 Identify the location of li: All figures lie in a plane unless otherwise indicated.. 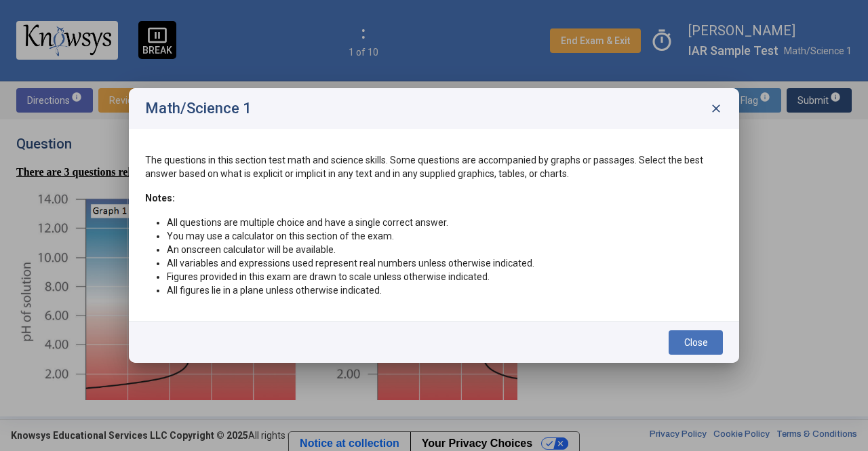
(445, 290).